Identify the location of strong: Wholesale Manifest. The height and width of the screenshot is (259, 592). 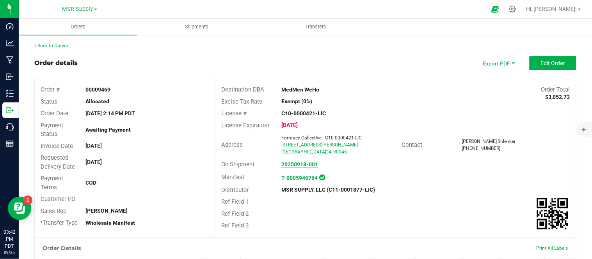
(110, 223).